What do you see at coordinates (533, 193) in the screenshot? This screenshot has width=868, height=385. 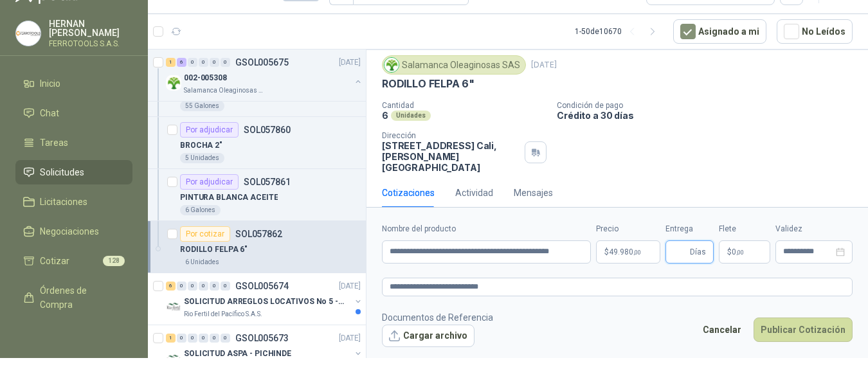 I see `div: Mensajes` at bounding box center [533, 193].